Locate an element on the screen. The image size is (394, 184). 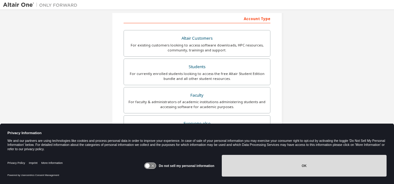
div: Students is located at coordinates (197, 67).